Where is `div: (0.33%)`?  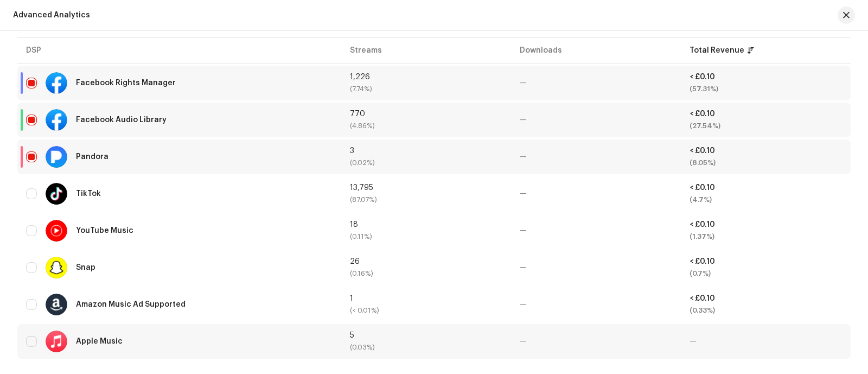 div: (0.33%) is located at coordinates (766, 311).